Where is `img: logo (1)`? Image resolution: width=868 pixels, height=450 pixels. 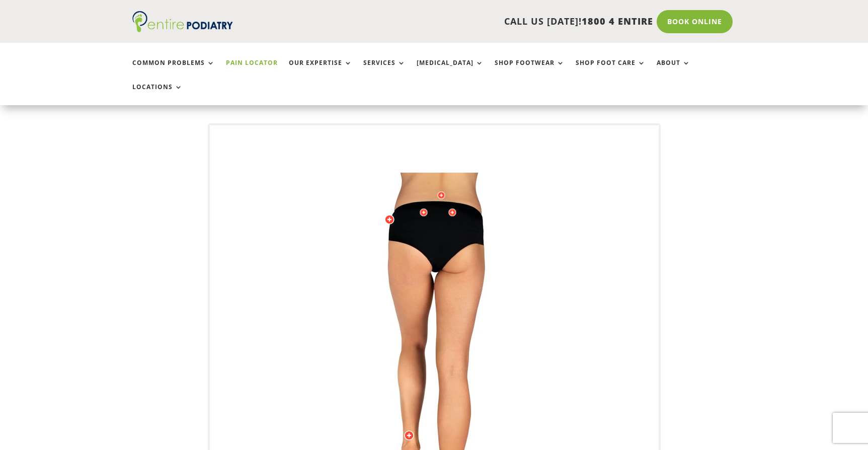
img: logo (1) is located at coordinates (183, 21).